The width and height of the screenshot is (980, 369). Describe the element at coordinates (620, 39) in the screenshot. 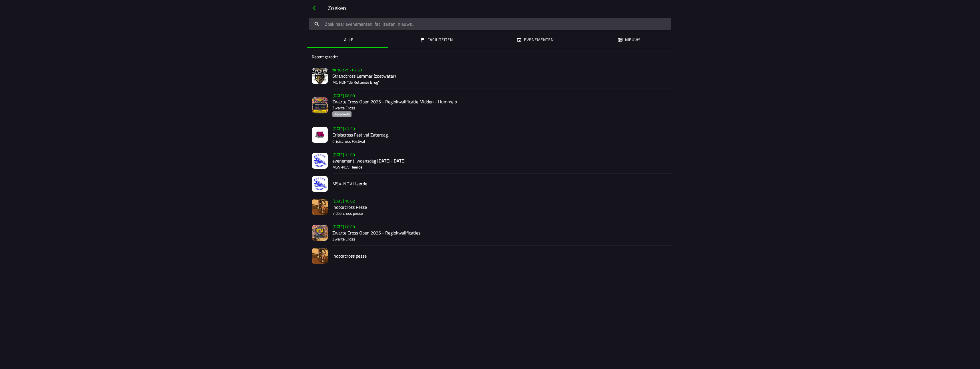

I see `ion-icon: paper` at that location.